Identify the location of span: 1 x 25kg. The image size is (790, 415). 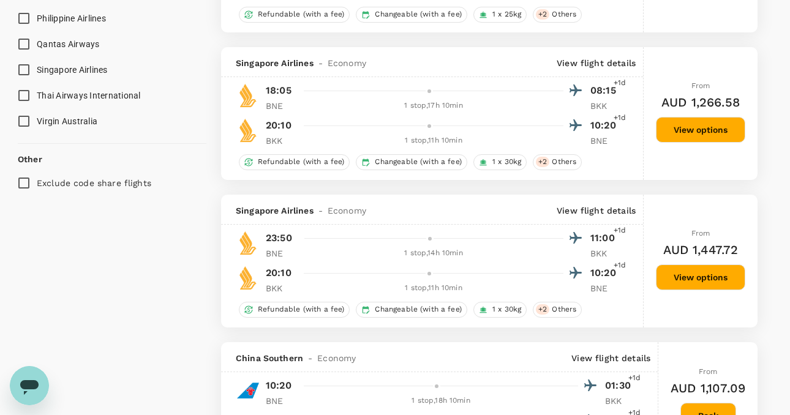
(507, 14).